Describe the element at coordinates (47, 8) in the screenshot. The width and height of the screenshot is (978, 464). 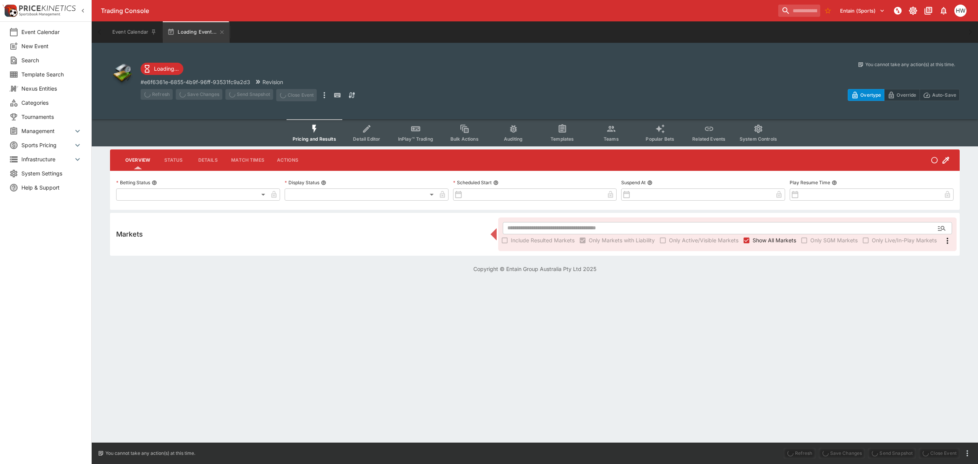
I see `img: PriceKinetics` at that location.